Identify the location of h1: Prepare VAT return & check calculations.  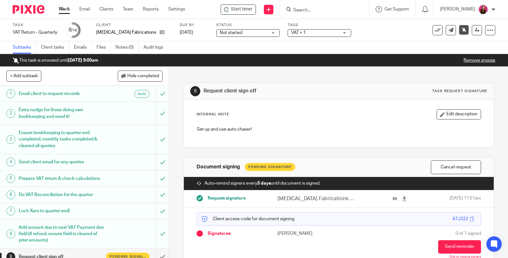
(62, 179).